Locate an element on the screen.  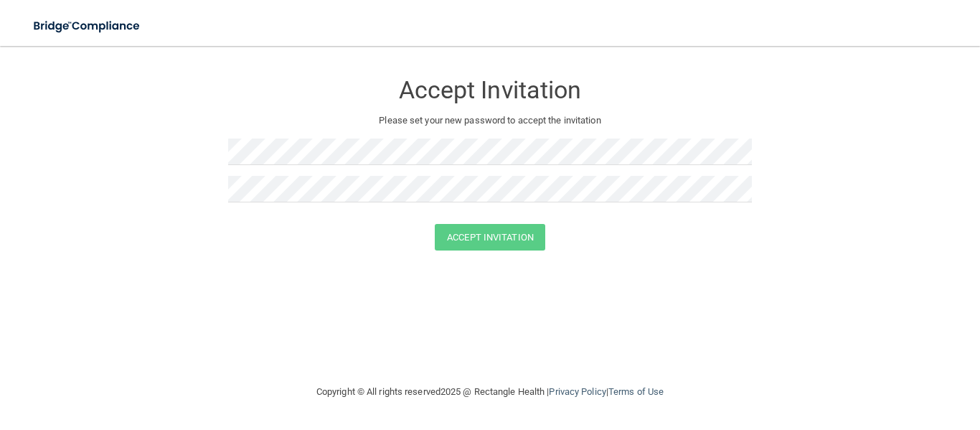
button: Accept Invitation is located at coordinates (490, 237).